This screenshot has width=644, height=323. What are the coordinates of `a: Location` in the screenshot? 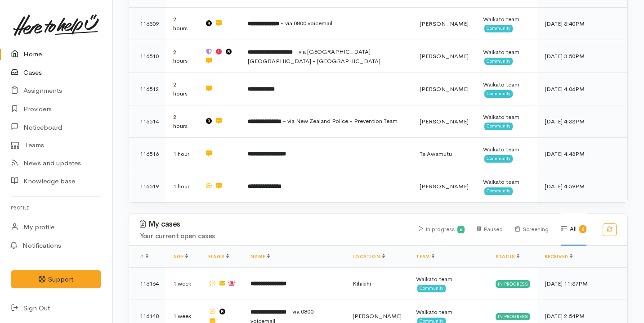 It's located at (368, 256).